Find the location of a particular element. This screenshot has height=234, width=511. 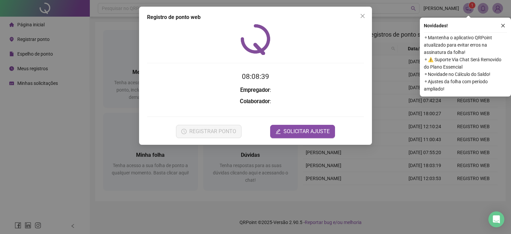

button: editSOLICITAR AJUSTE is located at coordinates (303, 132).